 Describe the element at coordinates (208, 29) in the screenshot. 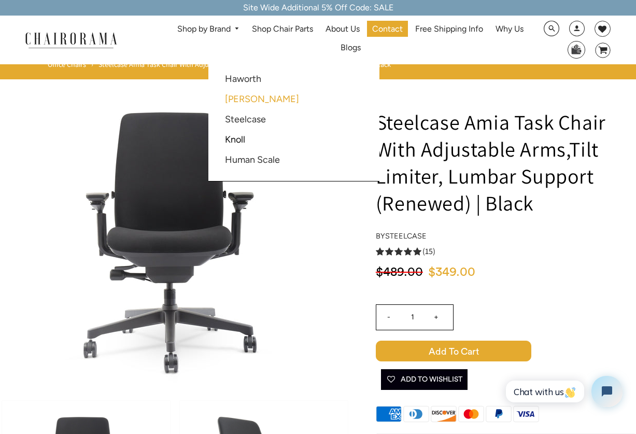

I see `a: Shop by Brand` at that location.